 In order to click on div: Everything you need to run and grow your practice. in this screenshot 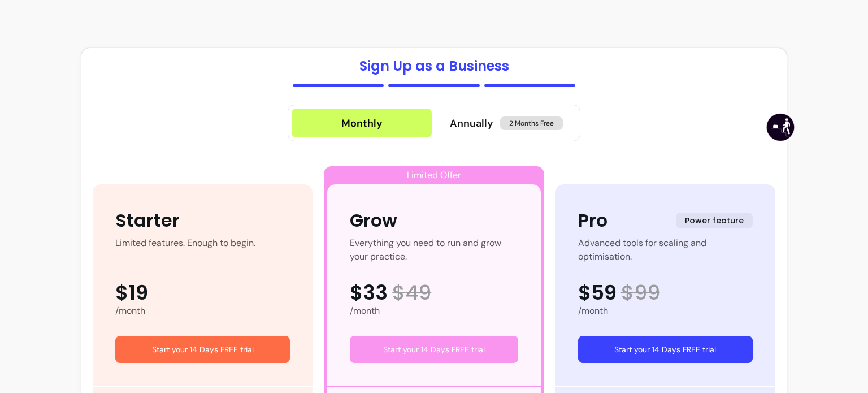, I will do `click(433, 250)`.